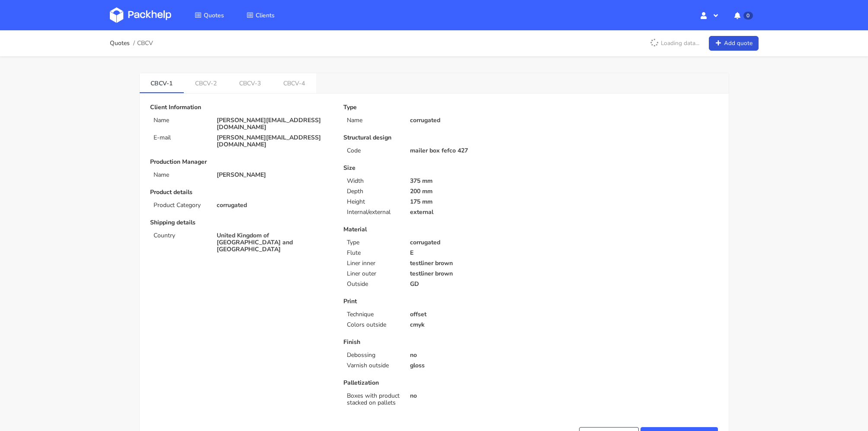 The height and width of the screenshot is (431, 868). What do you see at coordinates (180, 235) in the screenshot?
I see `p: Country` at bounding box center [180, 235].